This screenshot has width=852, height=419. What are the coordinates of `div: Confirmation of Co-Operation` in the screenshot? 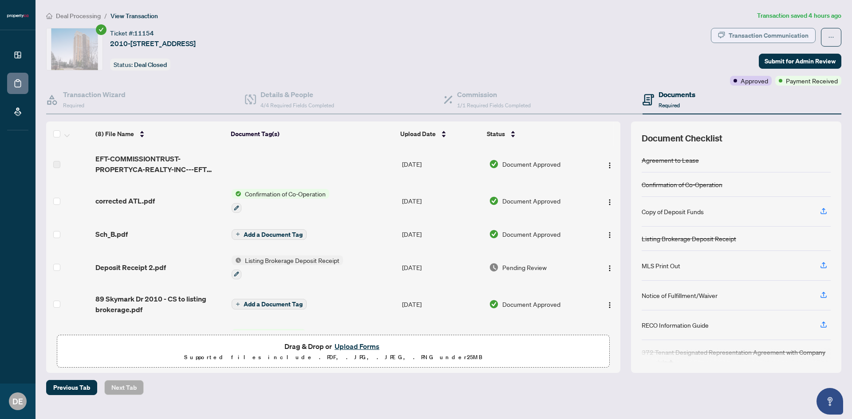 It's located at (682, 185).